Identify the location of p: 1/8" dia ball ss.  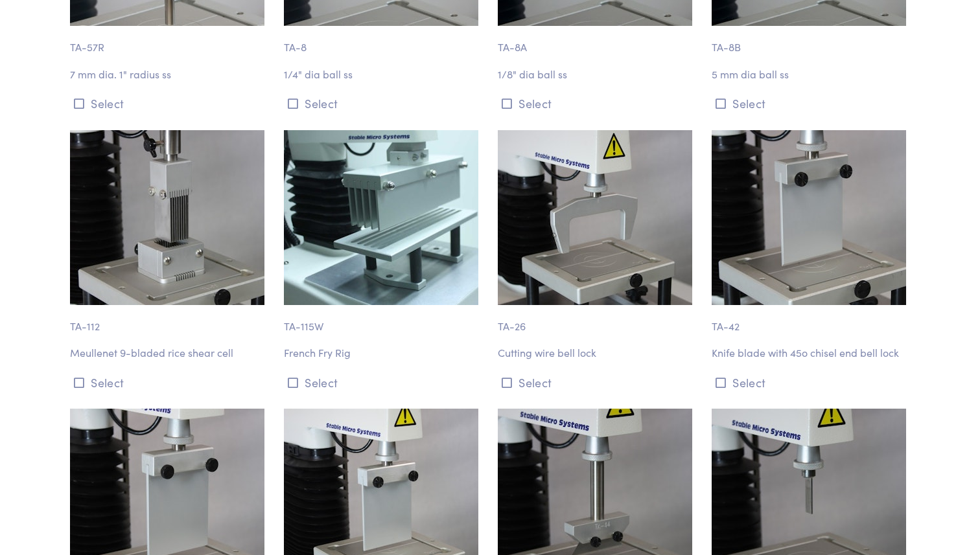
(596, 75).